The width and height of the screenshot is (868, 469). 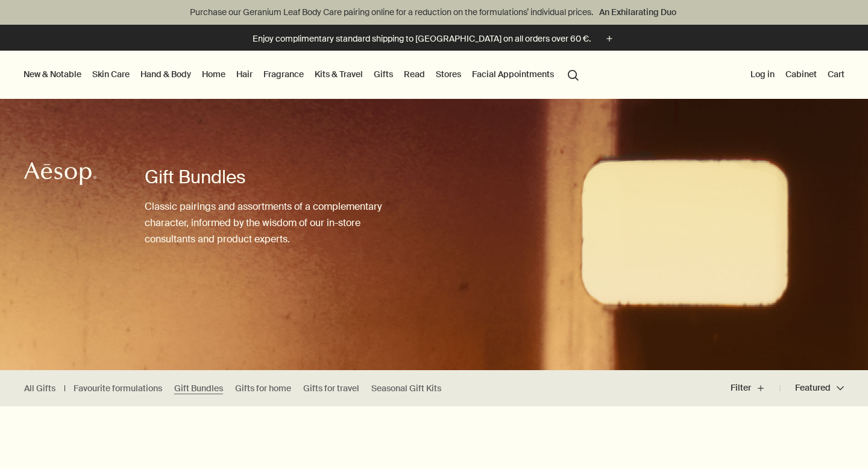 What do you see at coordinates (513, 74) in the screenshot?
I see `a: Facial Appointments` at bounding box center [513, 74].